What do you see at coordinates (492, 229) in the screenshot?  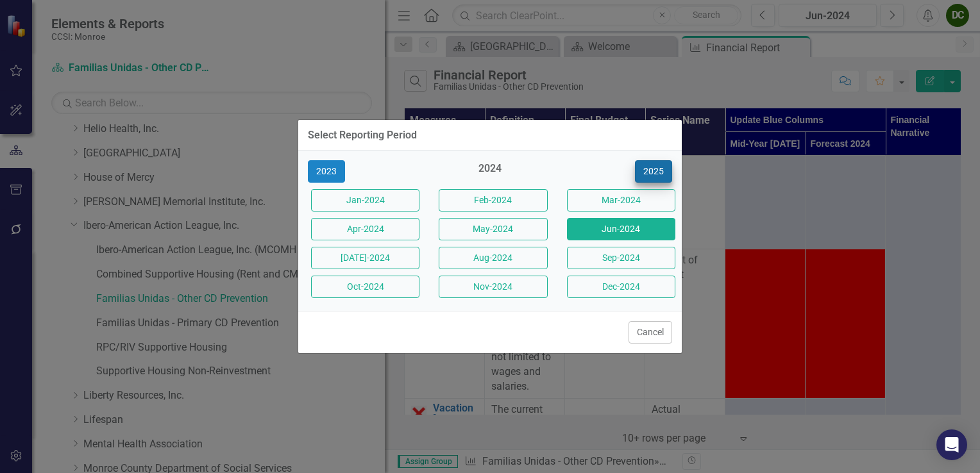 I see `button: May-2024` at bounding box center [492, 229].